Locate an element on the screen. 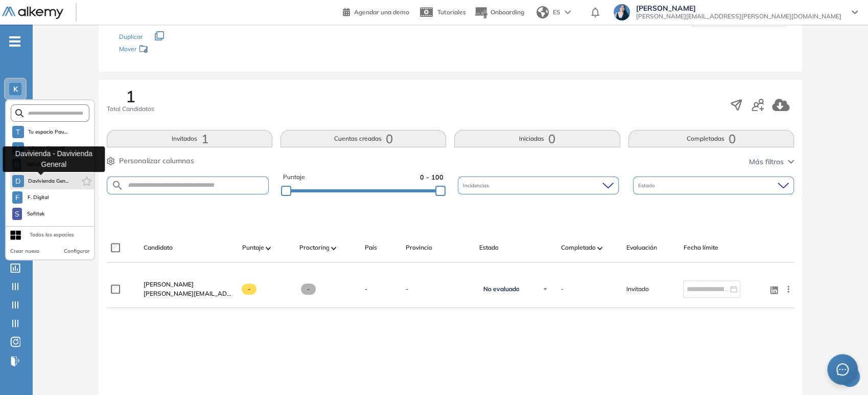 Image resolution: width=868 pixels, height=395 pixels. div: Mover is located at coordinates (170, 50).